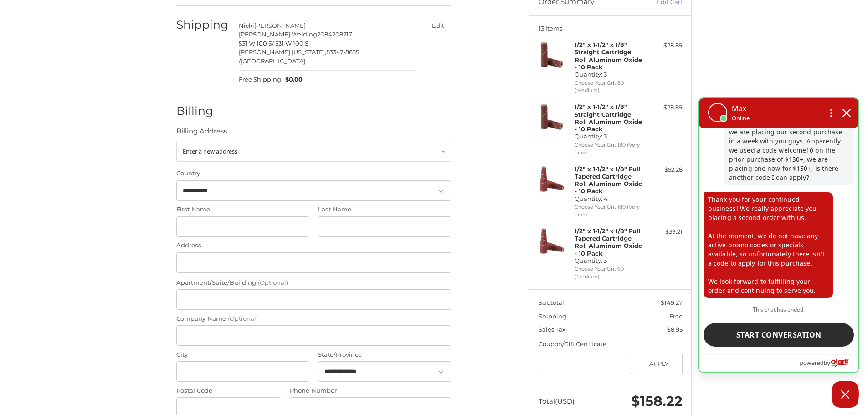 Image resolution: width=868 pixels, height=415 pixels. Describe the element at coordinates (585, 364) in the screenshot. I see `input: Gift Certificate or Coupon Code` at that location.